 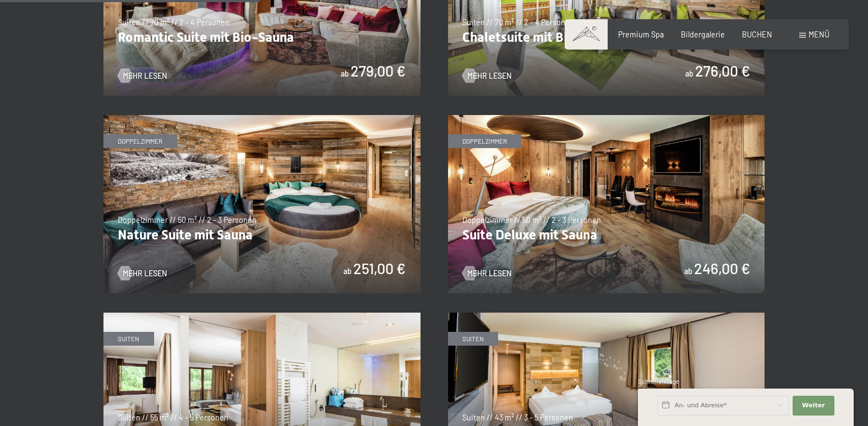 What do you see at coordinates (262, 118) in the screenshot?
I see `a: Nature Suite mit Sauna` at bounding box center [262, 118].